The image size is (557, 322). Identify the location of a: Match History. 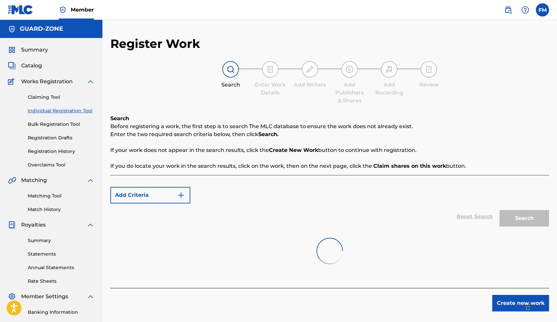
(61, 209).